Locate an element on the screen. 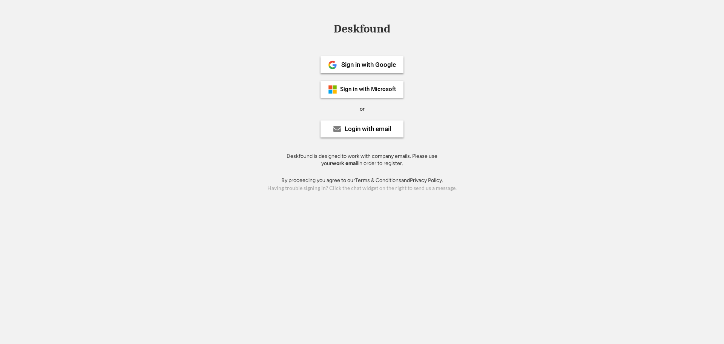  div: Deskfound is designed to work with company emails. Please use your in order to register. is located at coordinates (362, 159).